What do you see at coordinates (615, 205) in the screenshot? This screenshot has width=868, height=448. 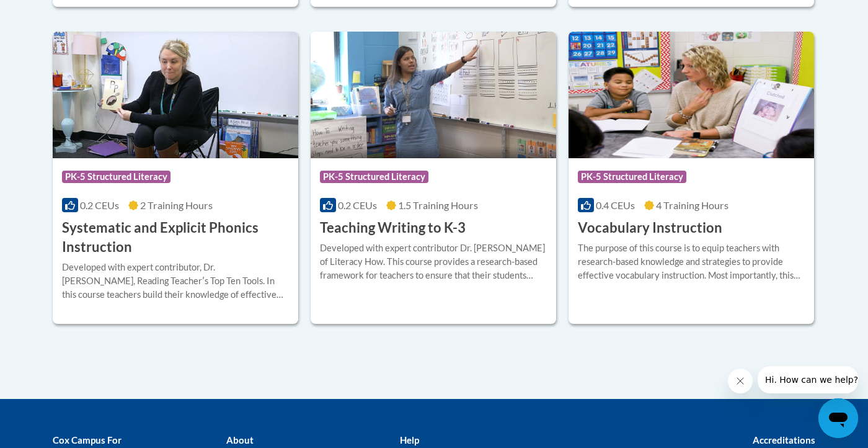 I see `span: 0.4 CEUs` at bounding box center [615, 205].